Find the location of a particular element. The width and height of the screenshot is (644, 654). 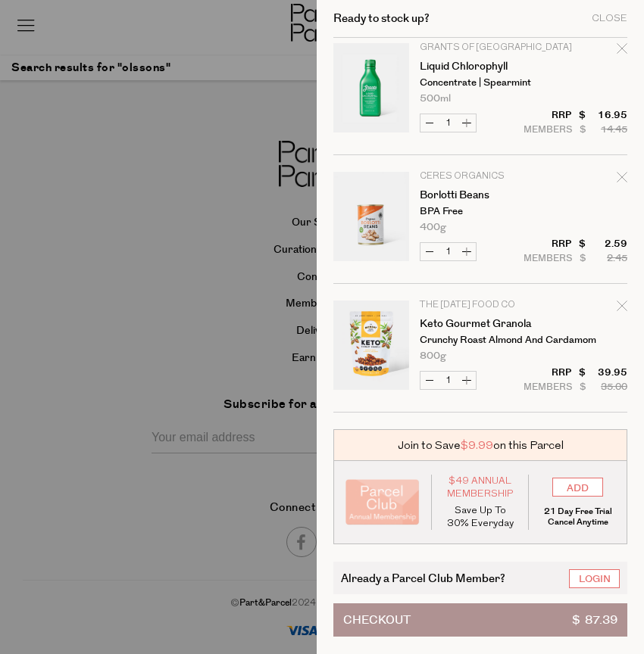

span: $9.99 is located at coordinates (477, 445).